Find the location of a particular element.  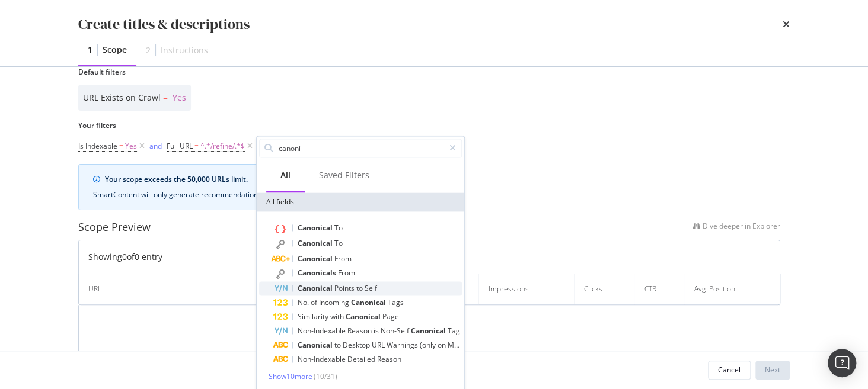

th: URL is located at coordinates (173, 290).